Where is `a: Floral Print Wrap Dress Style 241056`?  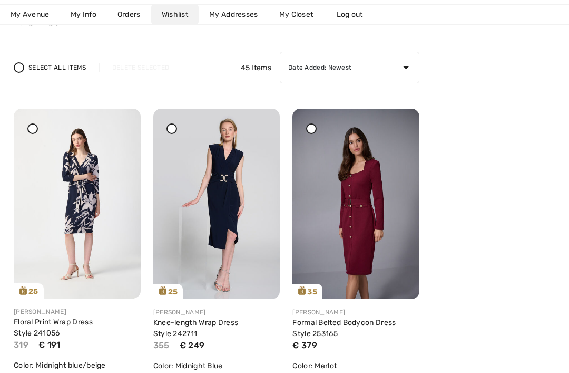 a: Floral Print Wrap Dress Style 241056 is located at coordinates (53, 327).